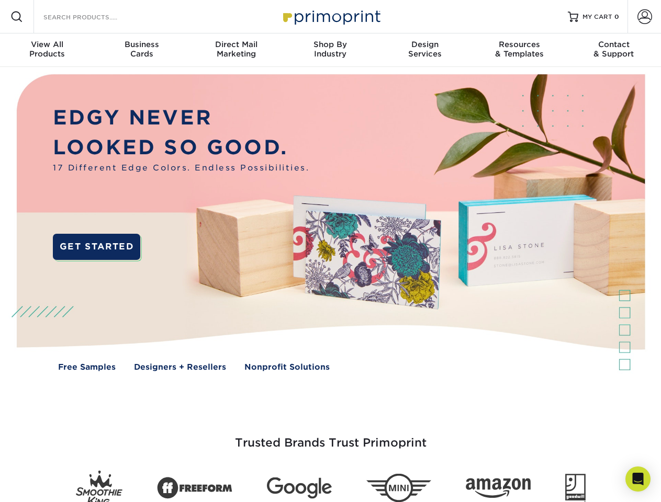 The height and width of the screenshot is (502, 661). What do you see at coordinates (330, 49) in the screenshot?
I see `div: Industry` at bounding box center [330, 49].